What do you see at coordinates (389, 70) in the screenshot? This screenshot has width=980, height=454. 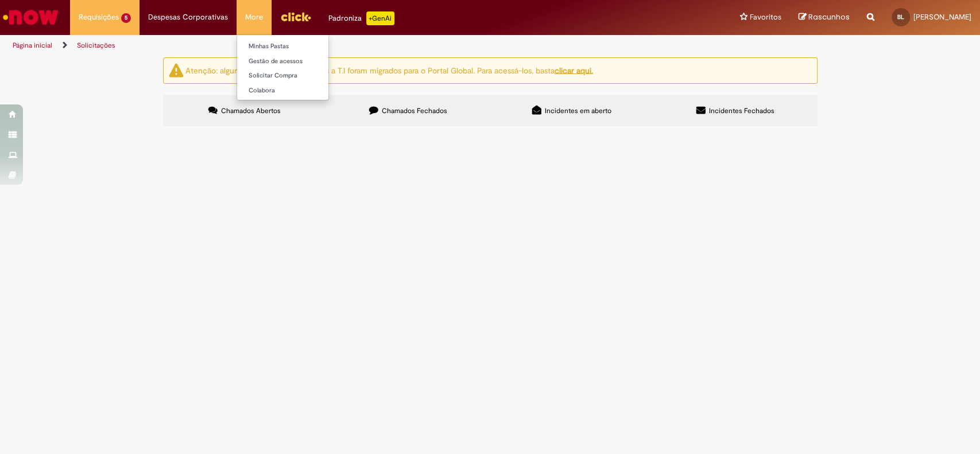 I see `ng-bind-html: Atenção: alguns chamados relacionados a T.I foram migrados para o Portal Global. Para acessá-los,...` at bounding box center [389, 70].